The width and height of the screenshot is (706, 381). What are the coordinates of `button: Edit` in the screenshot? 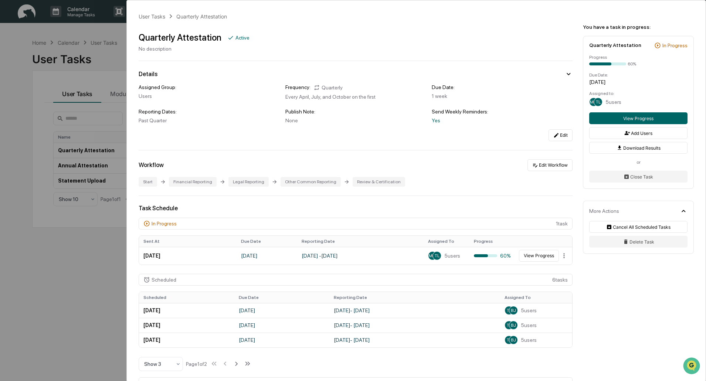 It's located at (560, 135).